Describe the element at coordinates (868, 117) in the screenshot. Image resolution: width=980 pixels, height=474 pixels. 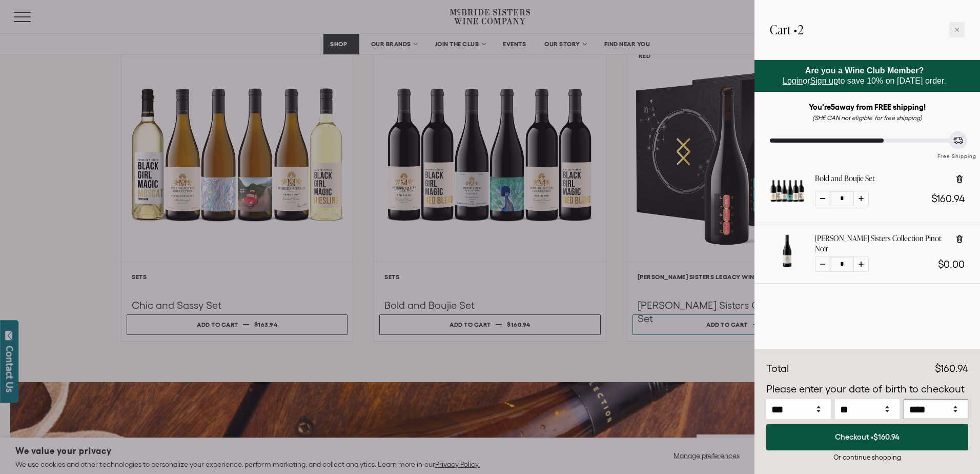
I see `em: (SHE CAN not eligible for free shipping)` at that location.